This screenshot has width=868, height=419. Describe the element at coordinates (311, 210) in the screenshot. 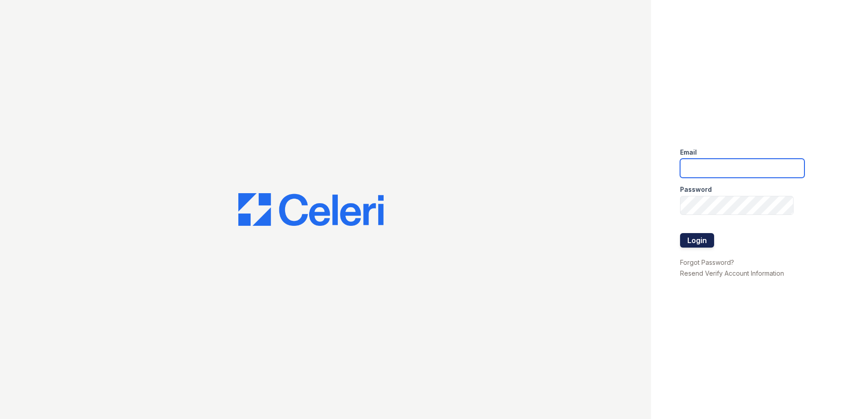

I see `img: CE_Logo_Blue-a8612792a0a2168367f1c8372b55b34899dd931a85d93a1a3d3e32e68fde9ad4.png` at that location.